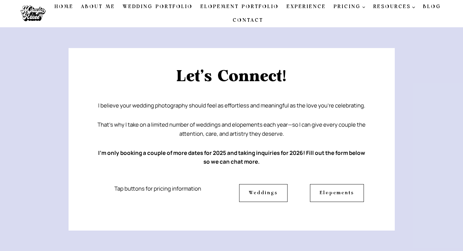 The width and height of the screenshot is (463, 251). Describe the element at coordinates (394, 7) in the screenshot. I see `span: RESOURCES` at that location.